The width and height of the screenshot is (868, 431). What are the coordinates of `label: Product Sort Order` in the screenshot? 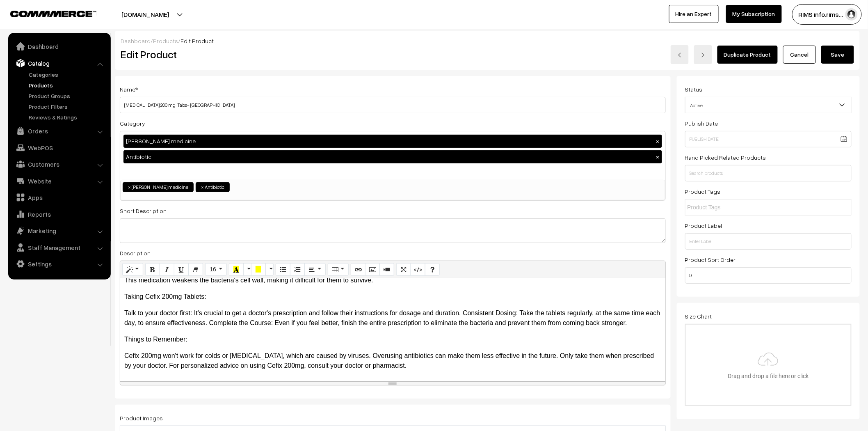 It's located at (710, 259).